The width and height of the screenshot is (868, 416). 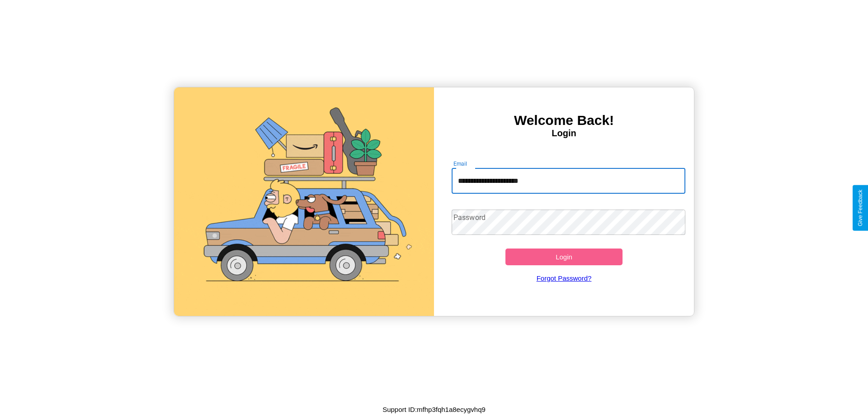 I want to click on label: Email, so click(x=461, y=163).